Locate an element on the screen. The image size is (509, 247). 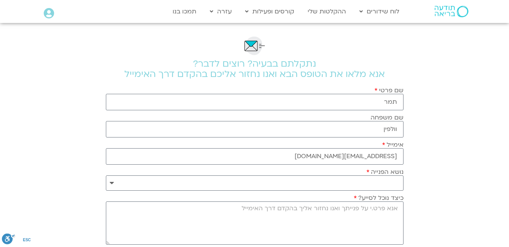
a: ההקלטות שלי is located at coordinates (327, 12).